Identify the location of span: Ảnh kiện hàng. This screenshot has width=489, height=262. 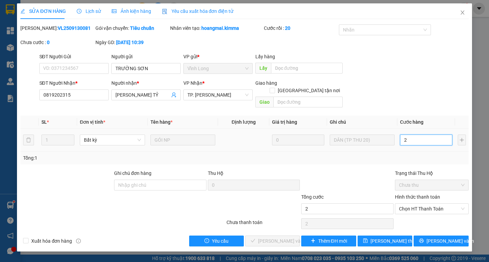
(131, 11).